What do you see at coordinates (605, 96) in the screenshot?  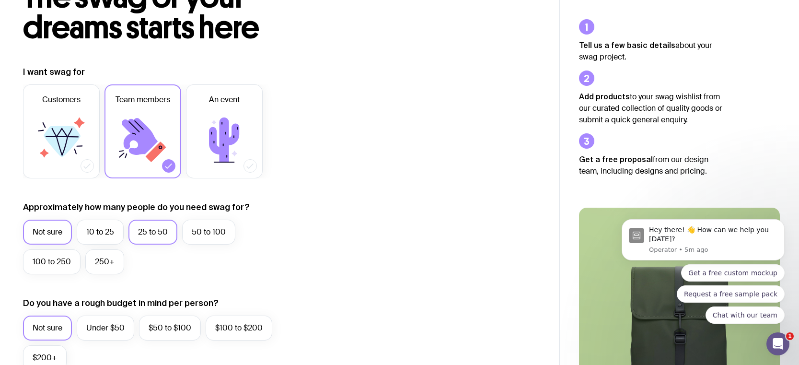 I see `strong: Add products` at bounding box center [605, 96].